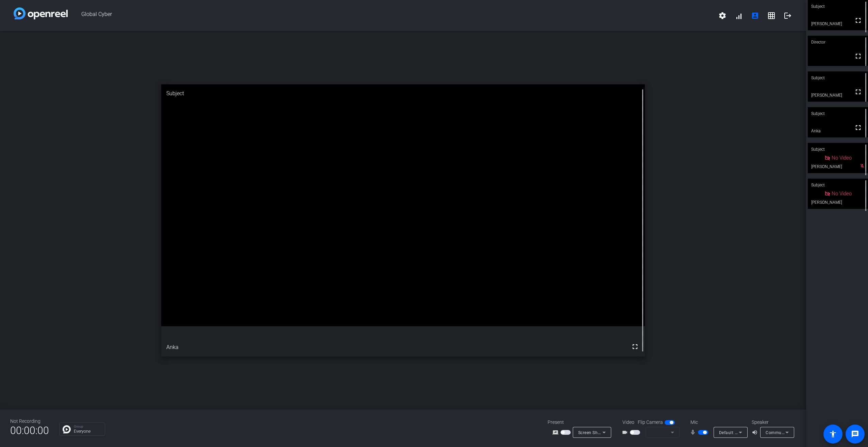 The width and height of the screenshot is (868, 447). I want to click on img: white-gradient.svg, so click(40, 13).